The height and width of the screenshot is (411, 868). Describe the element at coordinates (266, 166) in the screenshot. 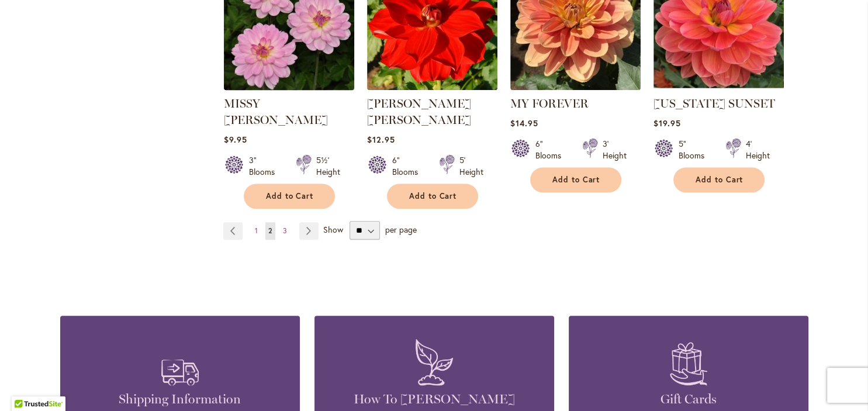

I see `div: 3" Blooms` at that location.